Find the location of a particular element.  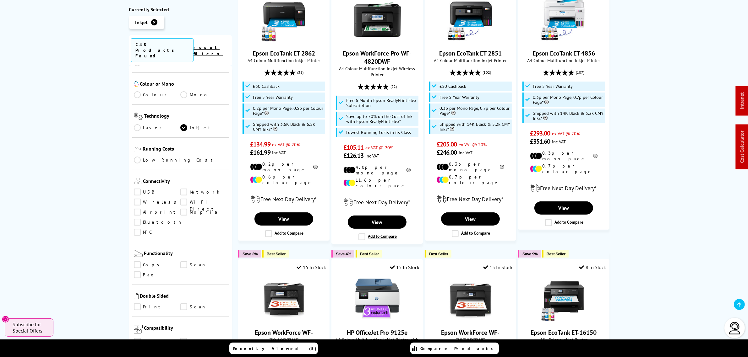

span: £161.99 is located at coordinates (260, 153).